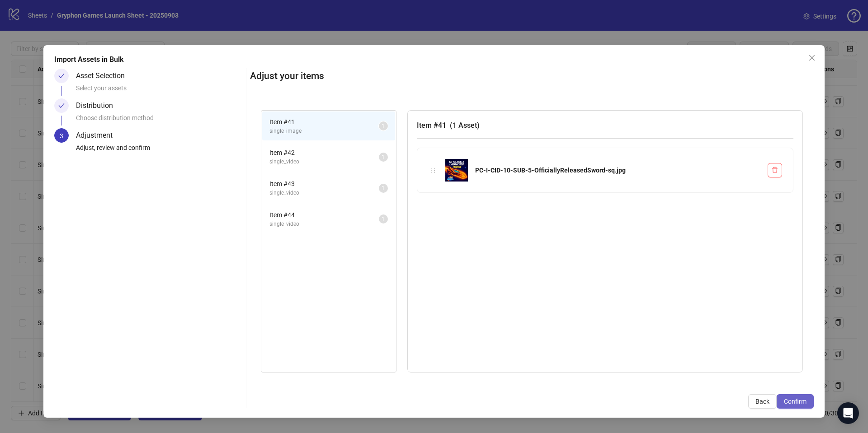 This screenshot has width=868, height=433. Describe the element at coordinates (62, 136) in the screenshot. I see `span: 3` at that location.